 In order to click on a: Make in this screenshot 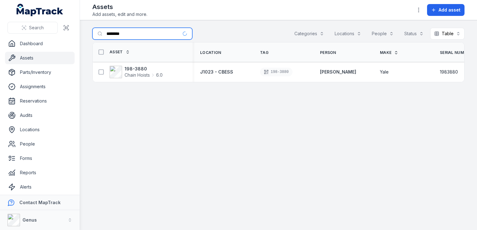, I will do `click(389, 53)`.